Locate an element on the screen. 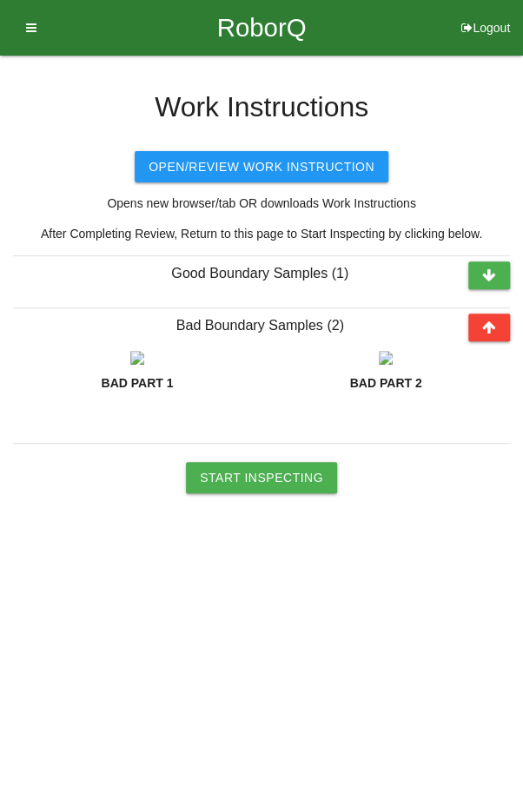 The image size is (523, 812). p: Opens new browser/tab OR downloads Work Instructions is located at coordinates (262, 203).